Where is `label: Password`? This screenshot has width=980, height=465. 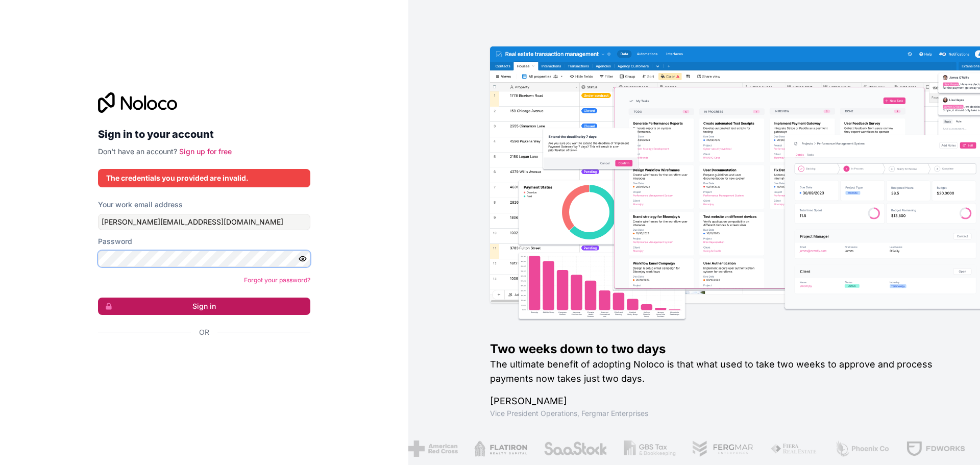
label: Password is located at coordinates (115, 242).